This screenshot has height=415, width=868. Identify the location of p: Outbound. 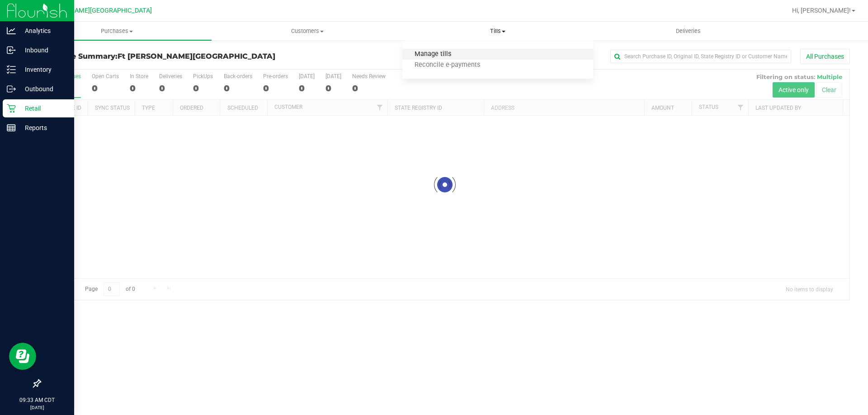
(43, 89).